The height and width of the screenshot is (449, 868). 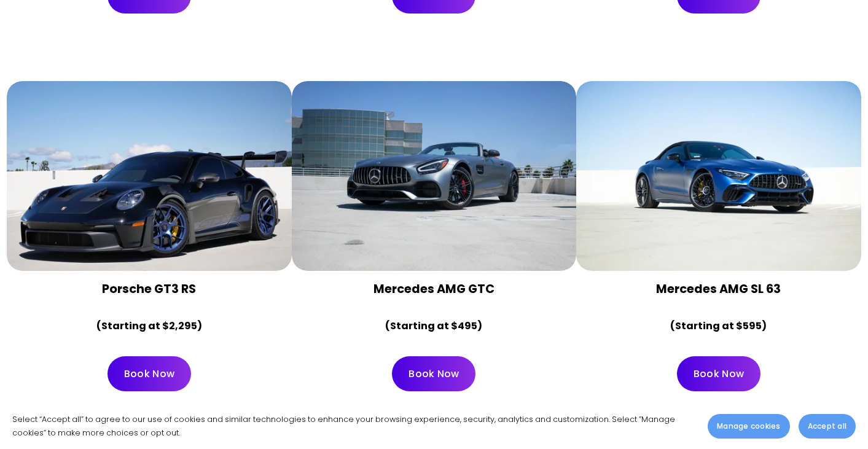 I want to click on strong: Mercedes AMG GTC, so click(x=434, y=289).